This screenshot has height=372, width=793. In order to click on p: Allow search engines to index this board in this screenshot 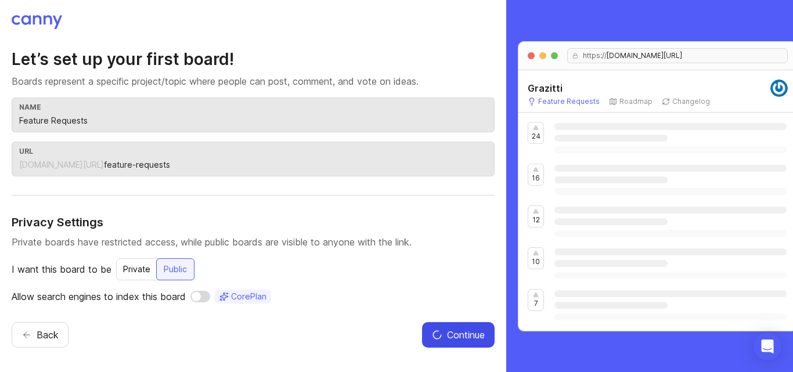, I will do `click(99, 297)`.